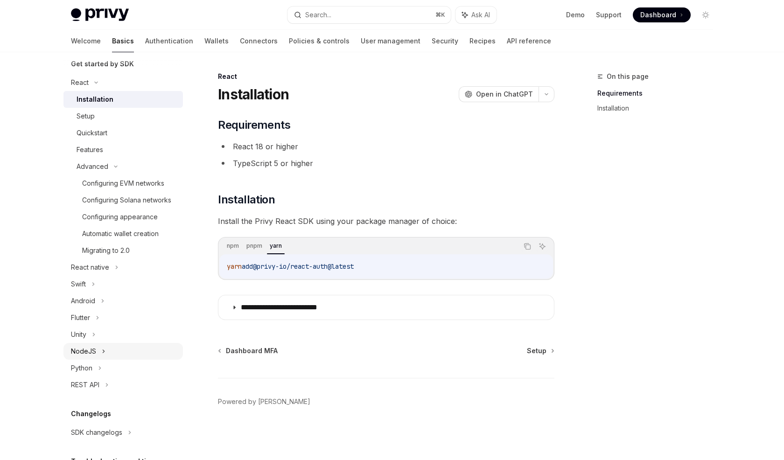 The height and width of the screenshot is (460, 784). What do you see at coordinates (659, 93) in the screenshot?
I see `a: Requirements` at bounding box center [659, 93].